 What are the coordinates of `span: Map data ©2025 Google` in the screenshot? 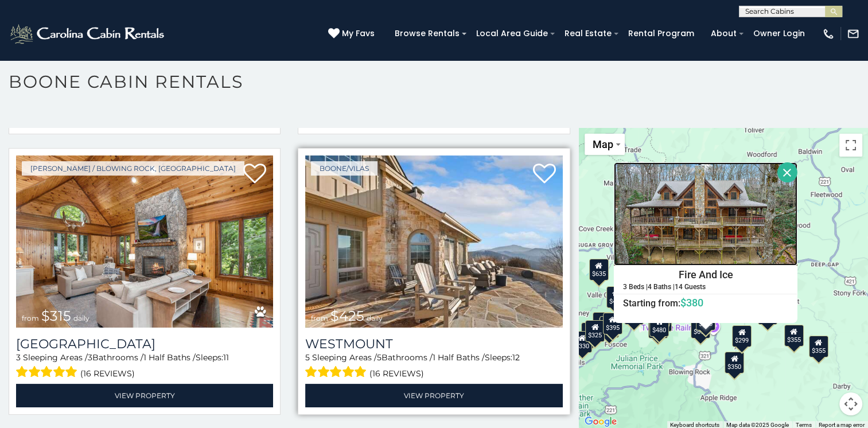 It's located at (757, 424).